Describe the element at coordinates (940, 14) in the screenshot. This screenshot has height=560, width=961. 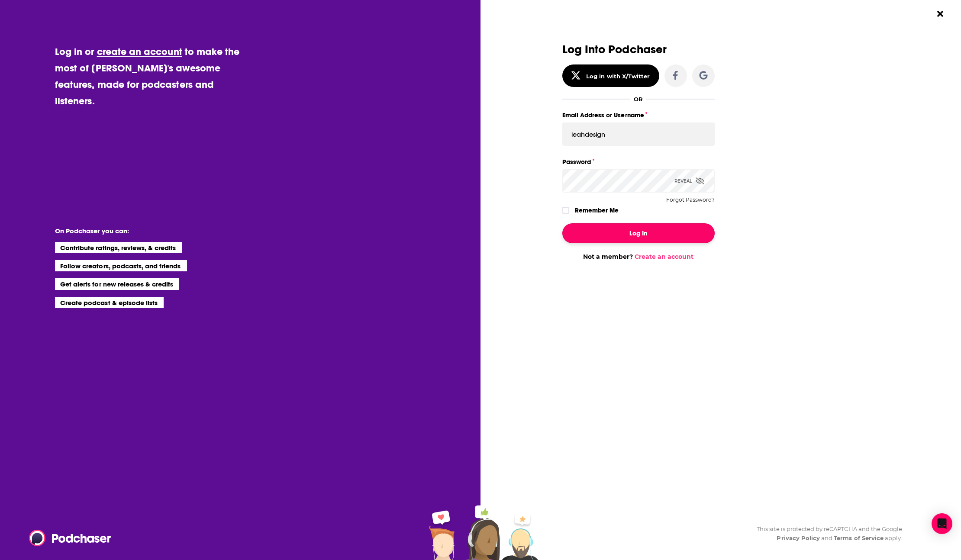
I see `button: Close Button` at that location.